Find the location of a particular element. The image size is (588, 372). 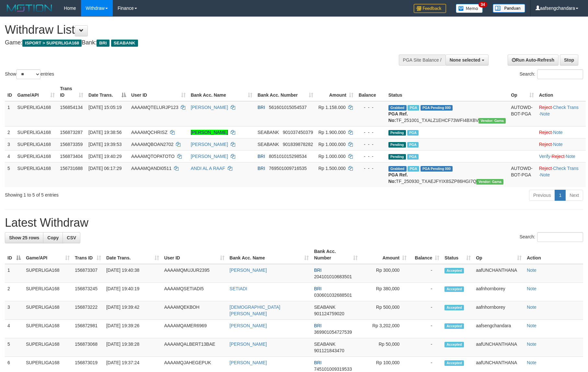

span: Copy 745101009319533 to clipboard is located at coordinates (333, 369).